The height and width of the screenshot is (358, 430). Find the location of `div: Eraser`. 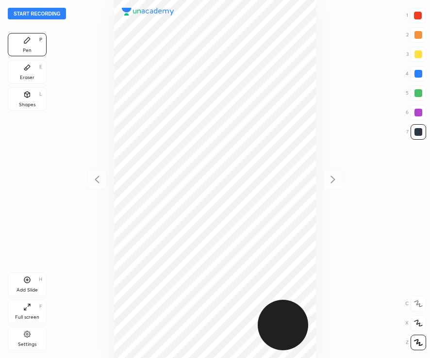

div: Eraser is located at coordinates (27, 78).